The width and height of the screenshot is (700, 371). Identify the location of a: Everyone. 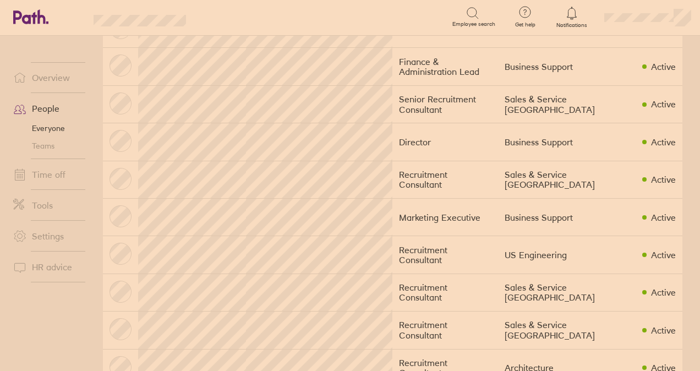
(48, 128).